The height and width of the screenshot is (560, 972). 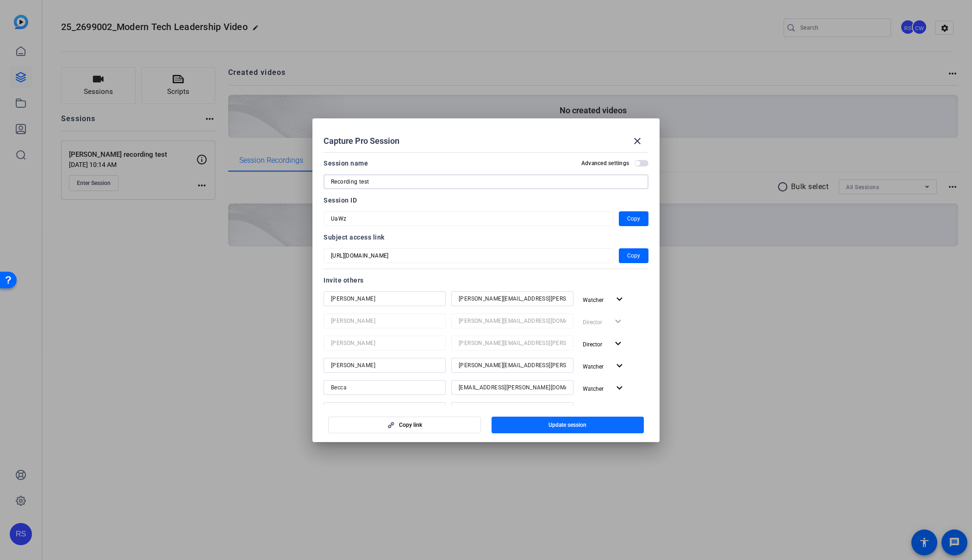 I want to click on div: Session name, so click(x=346, y=164).